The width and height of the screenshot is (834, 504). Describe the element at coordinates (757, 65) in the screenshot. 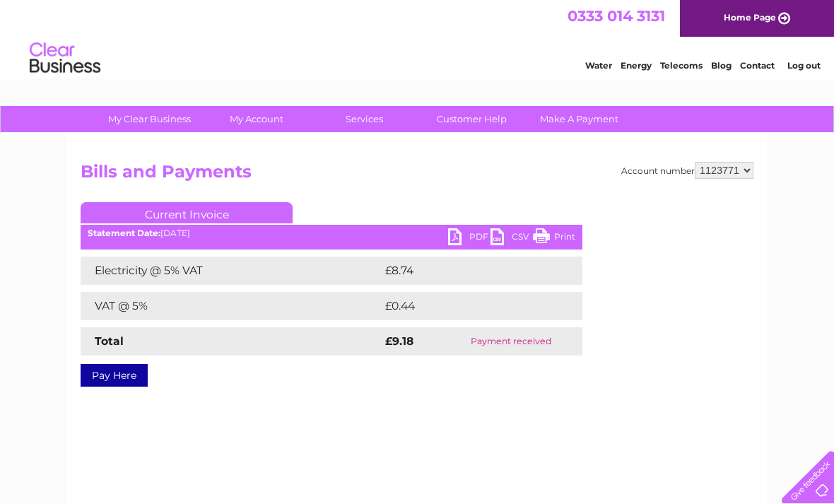

I see `a: Contact` at that location.